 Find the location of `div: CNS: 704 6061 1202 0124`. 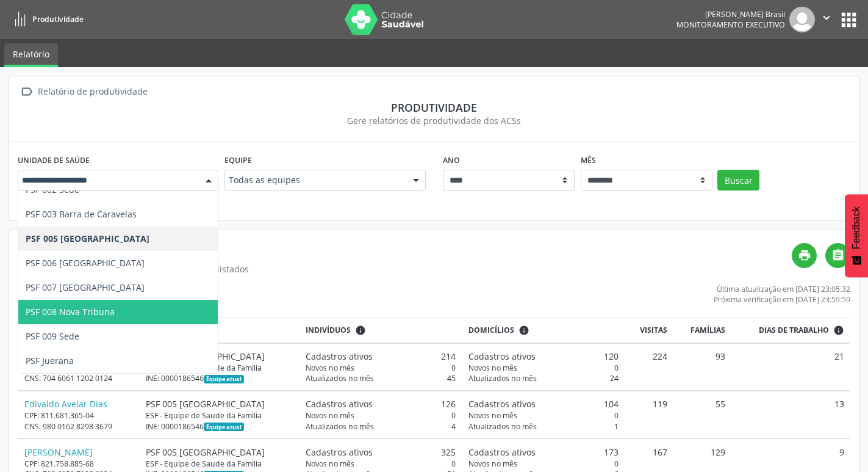

div: CNS: 704 6061 1202 0124 is located at coordinates (79, 378).